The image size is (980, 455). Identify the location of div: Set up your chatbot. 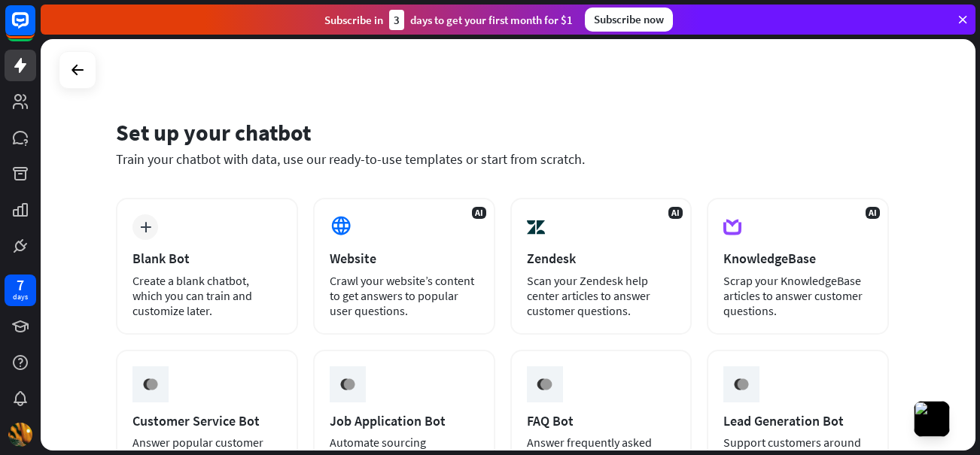
(502, 132).